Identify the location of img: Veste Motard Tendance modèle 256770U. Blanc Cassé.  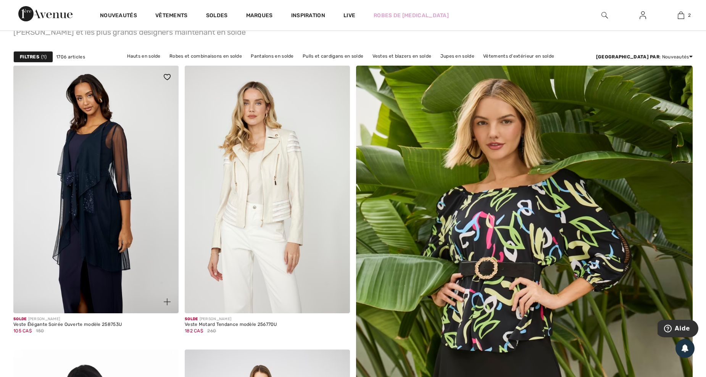
(267, 190).